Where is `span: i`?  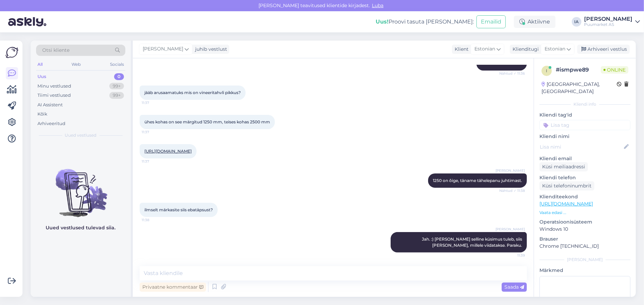
span: i is located at coordinates (546, 71).